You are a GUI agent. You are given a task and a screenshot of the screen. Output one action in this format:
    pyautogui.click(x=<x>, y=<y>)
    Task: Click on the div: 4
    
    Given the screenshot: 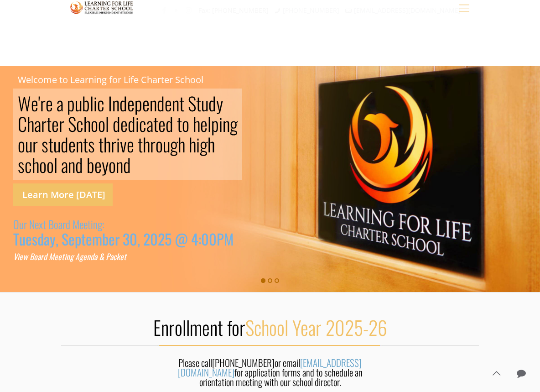 What is the action you would take?
    pyautogui.click(x=195, y=238)
    